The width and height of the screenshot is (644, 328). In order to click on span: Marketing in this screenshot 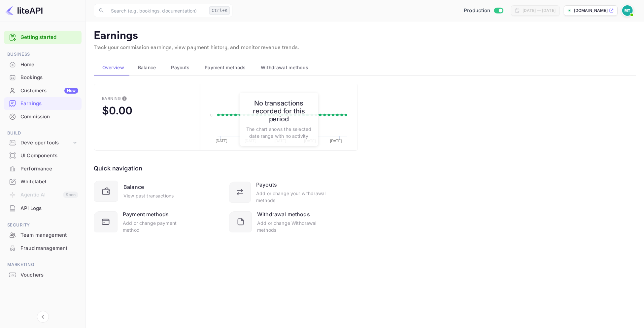, I will do `click(42, 265)`.